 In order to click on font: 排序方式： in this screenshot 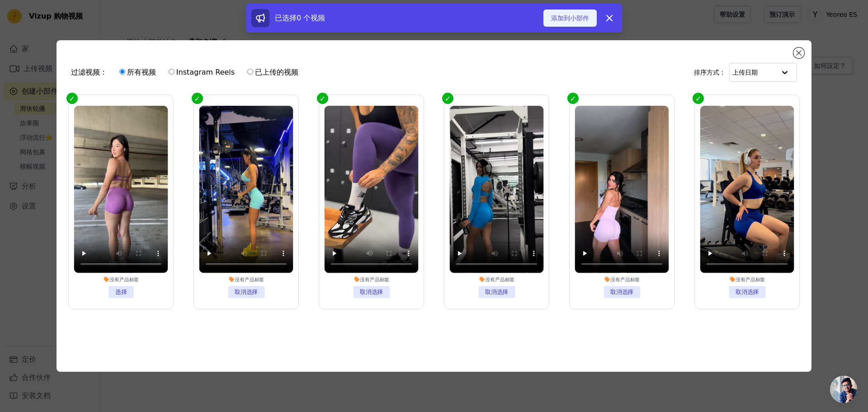, I will do `click(710, 72)`.